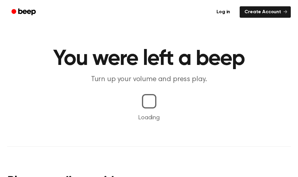  Describe the element at coordinates (24, 12) in the screenshot. I see `a: Beep` at that location.